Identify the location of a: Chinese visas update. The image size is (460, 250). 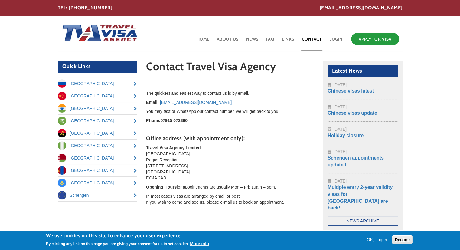
(353, 113).